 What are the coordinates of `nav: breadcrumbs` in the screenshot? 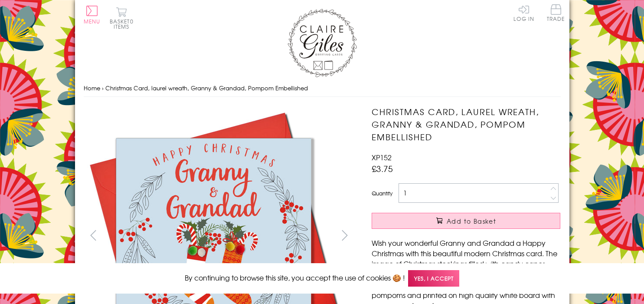 It's located at (322, 88).